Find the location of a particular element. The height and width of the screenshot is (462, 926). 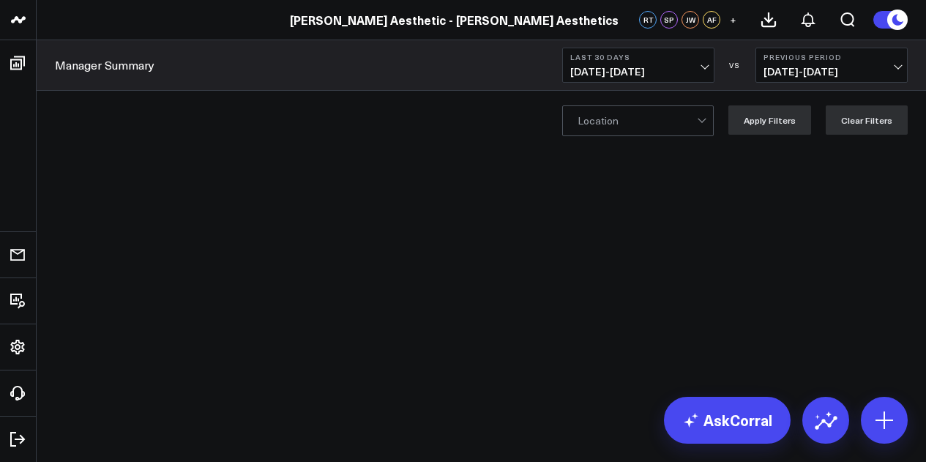

div: AF is located at coordinates (712, 20).